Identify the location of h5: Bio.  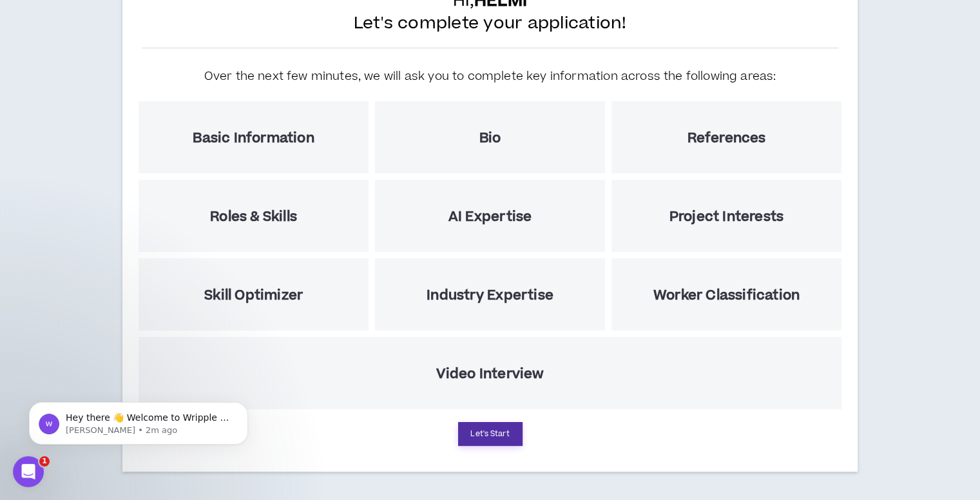
(490, 138).